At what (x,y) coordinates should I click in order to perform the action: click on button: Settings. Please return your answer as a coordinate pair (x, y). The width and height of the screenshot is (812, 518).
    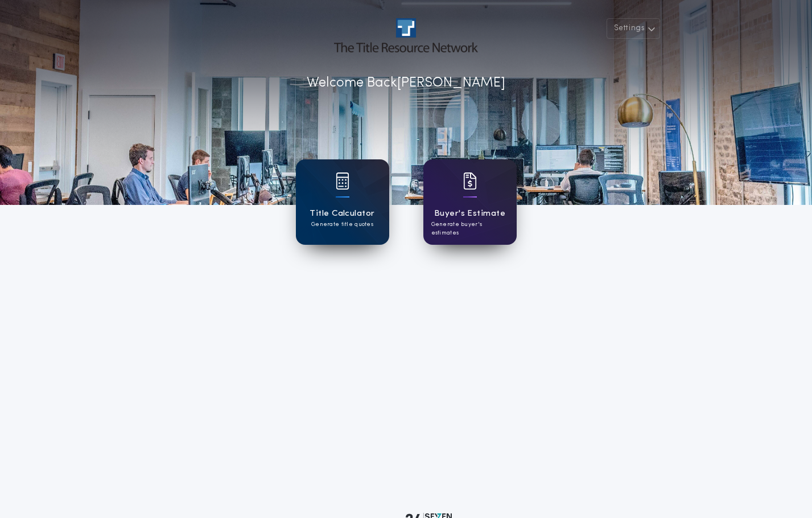
    Looking at the image, I should click on (633, 29).